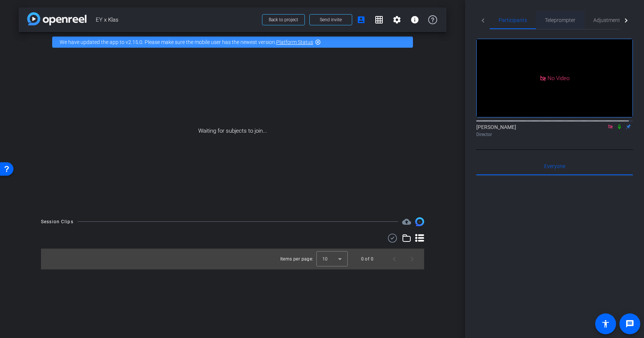 The height and width of the screenshot is (338, 644). What do you see at coordinates (367, 259) in the screenshot?
I see `div: 0 of 0` at bounding box center [367, 259].